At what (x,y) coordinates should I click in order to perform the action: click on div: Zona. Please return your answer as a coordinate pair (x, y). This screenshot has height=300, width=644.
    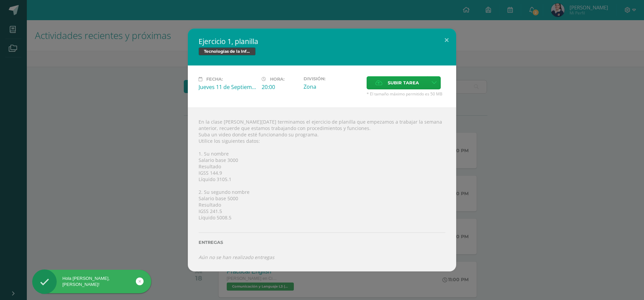
    Looking at the image, I should click on (332, 87).